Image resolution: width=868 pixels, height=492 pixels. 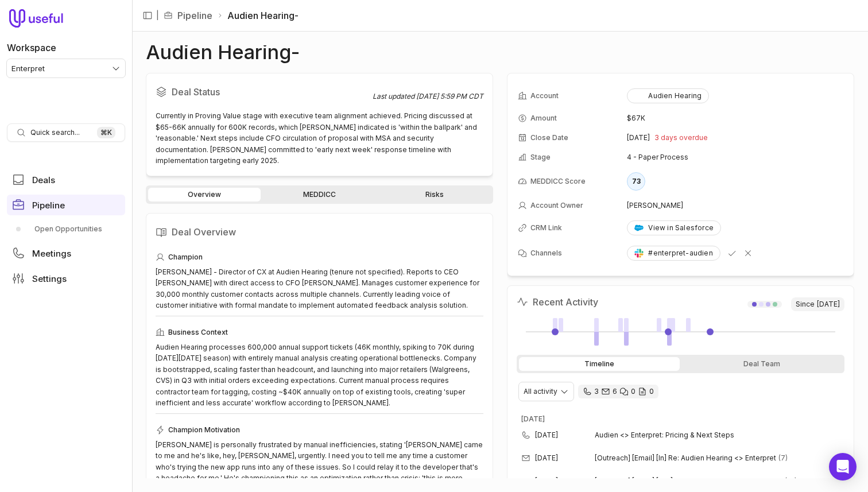 I want to click on span: 3 days overdue, so click(x=681, y=138).